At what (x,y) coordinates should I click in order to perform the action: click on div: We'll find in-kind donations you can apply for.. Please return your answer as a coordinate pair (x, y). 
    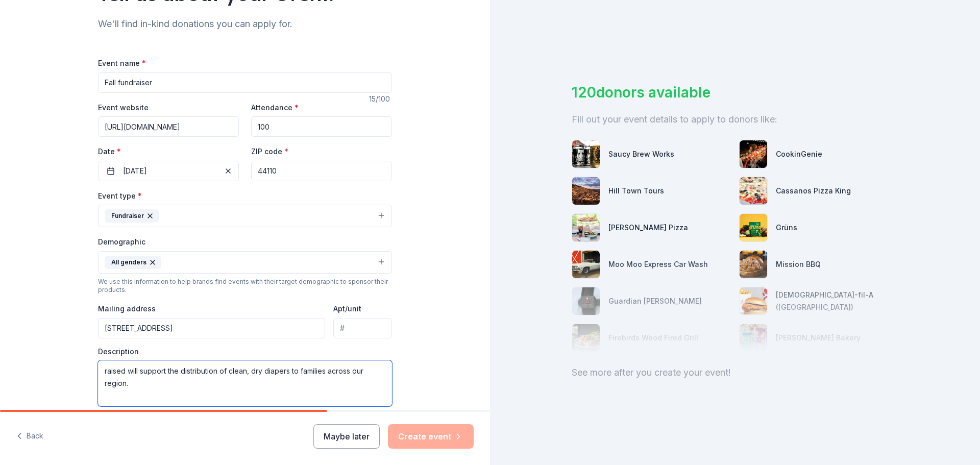
    Looking at the image, I should click on (245, 24).